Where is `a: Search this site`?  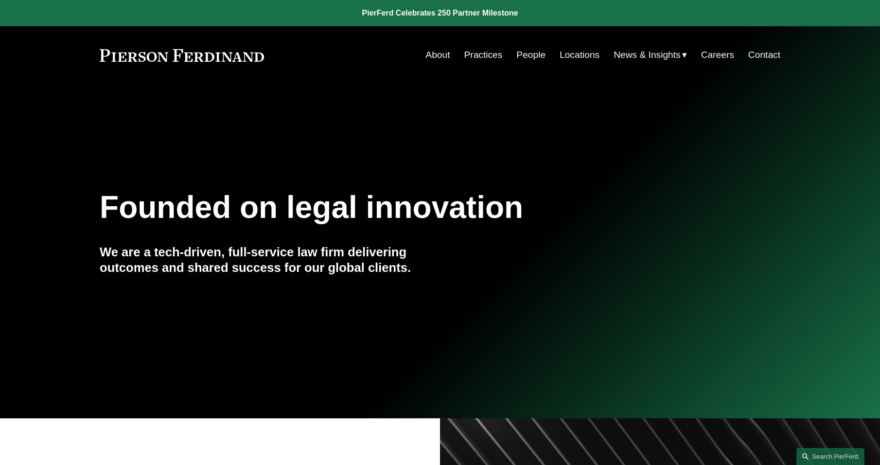 a: Search this site is located at coordinates (830, 456).